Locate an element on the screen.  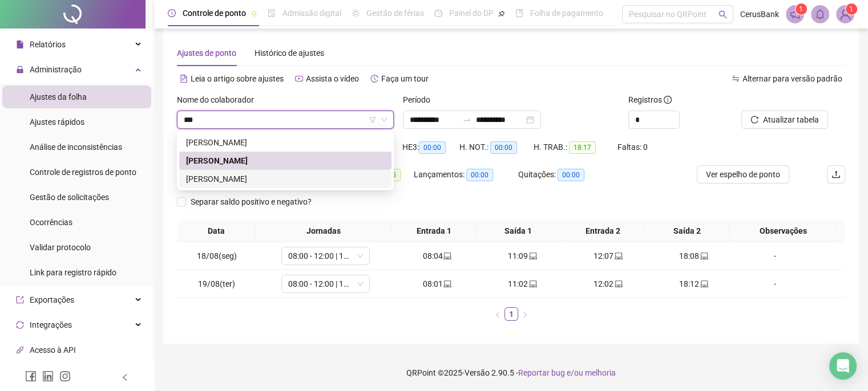
div: KAREN FONSECA DE ALMEIDA is located at coordinates (285, 143).